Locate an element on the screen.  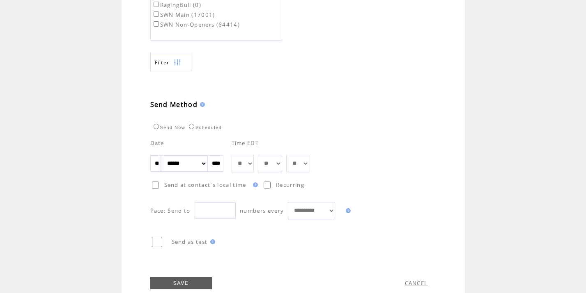
span: Show filters is located at coordinates (162, 62).